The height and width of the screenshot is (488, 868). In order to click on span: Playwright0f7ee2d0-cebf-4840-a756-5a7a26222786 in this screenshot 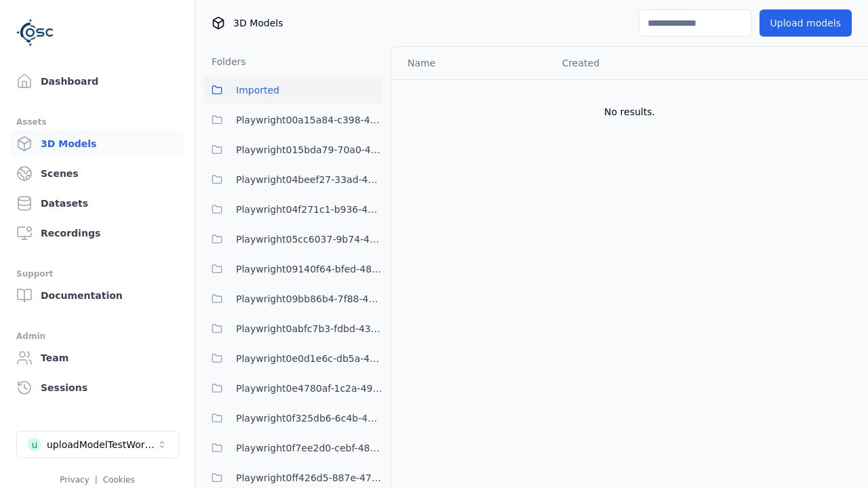, I will do `click(309, 448)`.